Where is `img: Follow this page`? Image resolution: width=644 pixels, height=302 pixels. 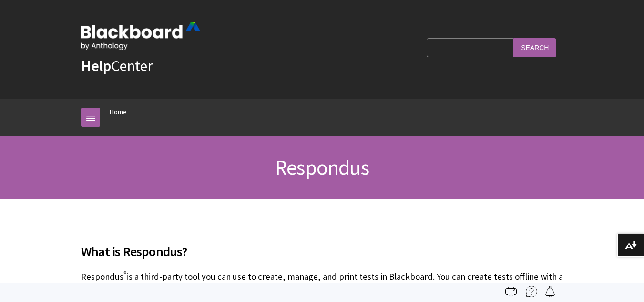
img: Follow this page is located at coordinates (550, 292).